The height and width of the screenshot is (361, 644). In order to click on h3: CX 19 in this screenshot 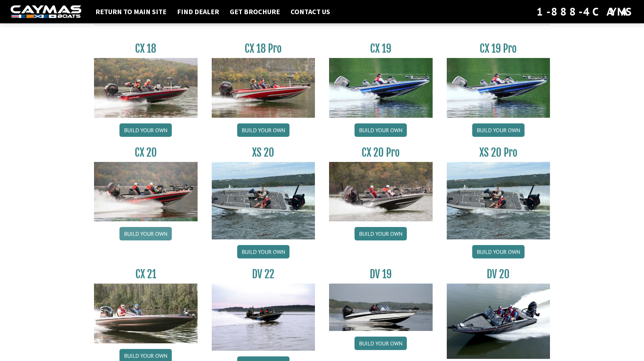, I will do `click(381, 48)`.